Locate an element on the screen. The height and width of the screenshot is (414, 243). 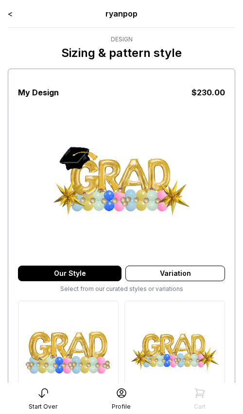
div: Variation is located at coordinates (175, 273).